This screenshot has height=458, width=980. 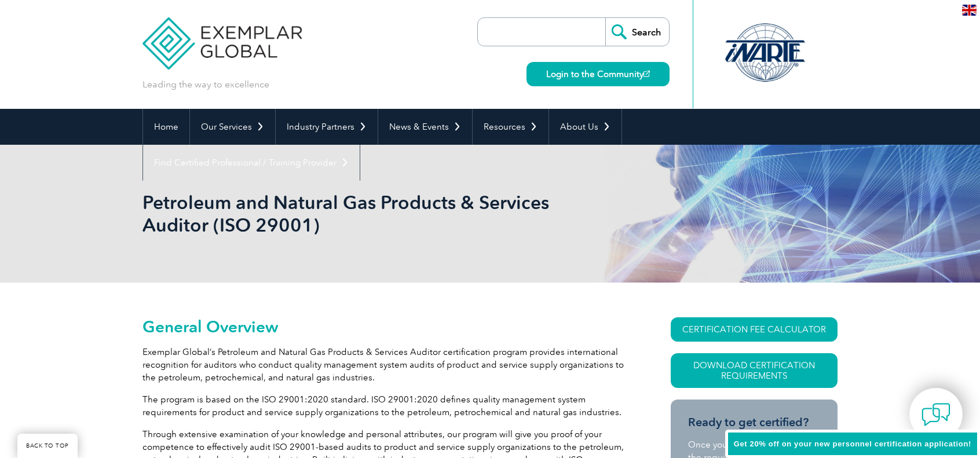 What do you see at coordinates (385, 326) in the screenshot?
I see `h2: General Overview` at bounding box center [385, 326].